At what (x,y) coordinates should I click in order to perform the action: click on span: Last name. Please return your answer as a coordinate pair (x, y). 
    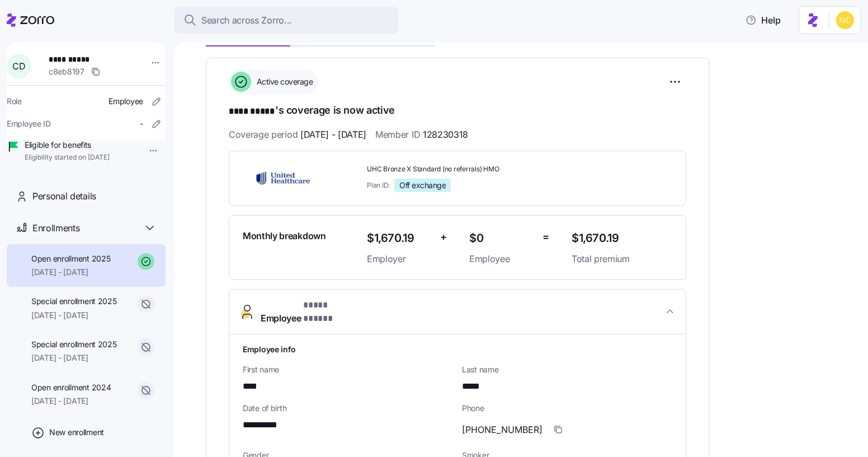
    Looking at the image, I should click on (567, 369).